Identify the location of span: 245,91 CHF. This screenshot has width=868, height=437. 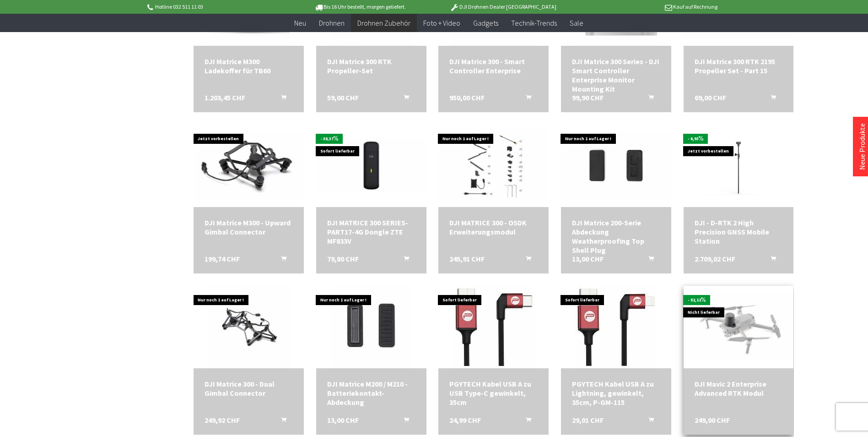
(466, 259).